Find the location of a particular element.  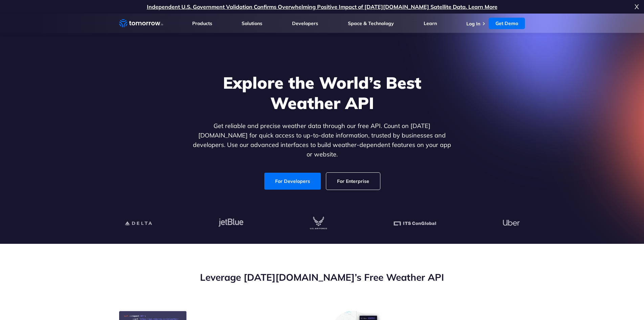

a: Solutions is located at coordinates (252, 23).